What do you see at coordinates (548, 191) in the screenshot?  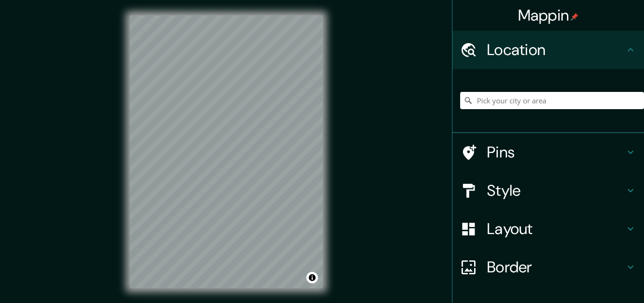 I see `div: Style` at bounding box center [548, 191].